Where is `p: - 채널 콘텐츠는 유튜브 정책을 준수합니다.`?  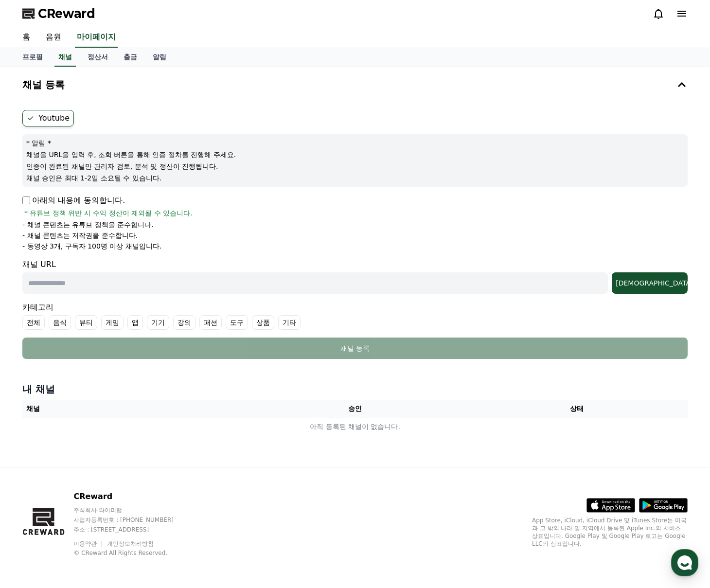
p: - 채널 콘텐츠는 유튜브 정책을 준수합니다. is located at coordinates (88, 225).